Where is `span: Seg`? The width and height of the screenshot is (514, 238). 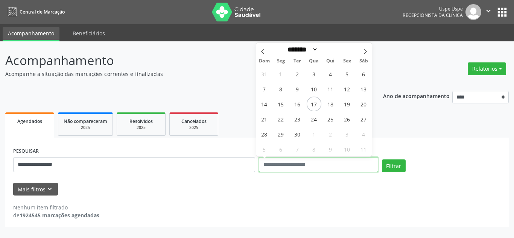 span: Seg is located at coordinates (281, 61).